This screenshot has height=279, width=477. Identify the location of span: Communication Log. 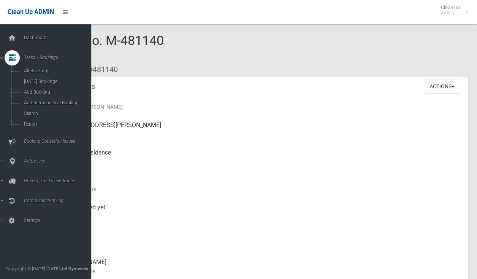
(59, 200).